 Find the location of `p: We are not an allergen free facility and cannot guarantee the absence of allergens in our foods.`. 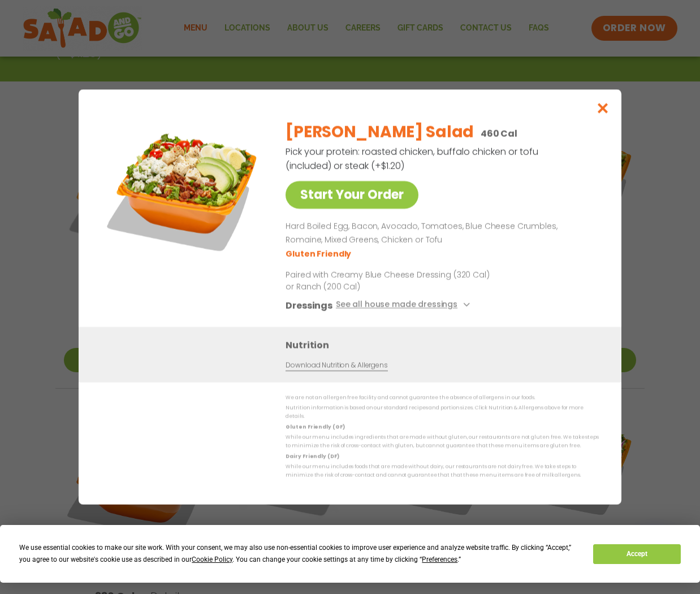

p: We are not an allergen free facility and cannot guarantee the absence of allergens in our foods. is located at coordinates (442, 398).